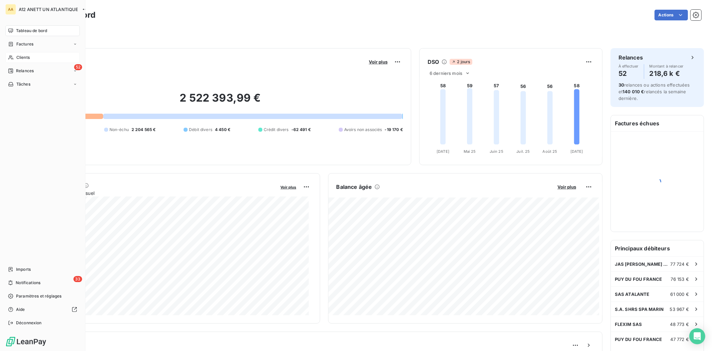 The height and width of the screenshot is (351, 712). I want to click on span: 2 204 565 €, so click(144, 130).